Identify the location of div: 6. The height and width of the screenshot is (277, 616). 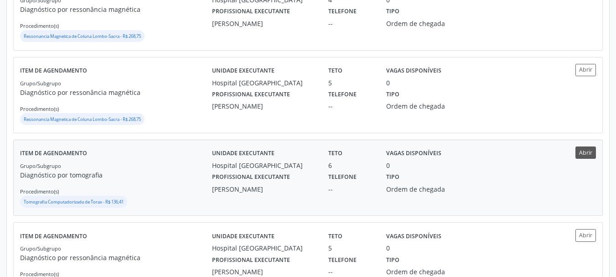
(351, 165).